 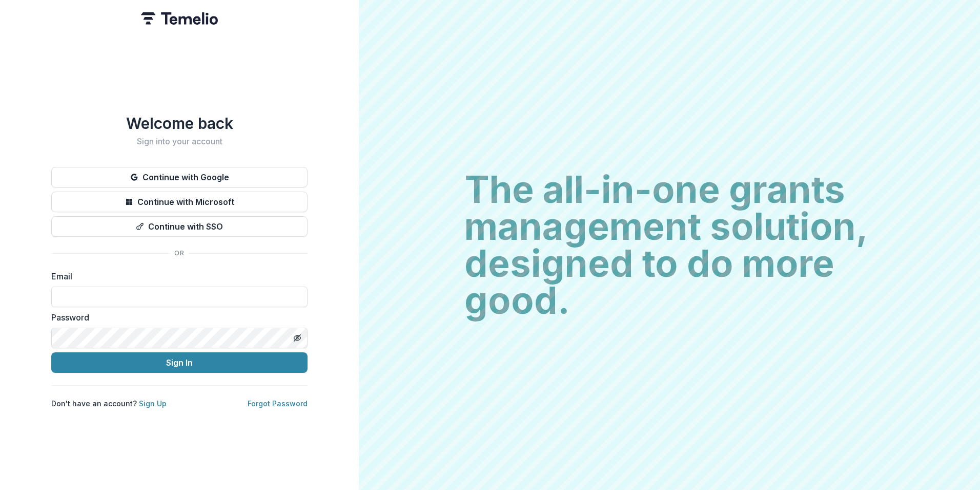 What do you see at coordinates (180, 123) in the screenshot?
I see `h1: Welcome back` at bounding box center [180, 123].